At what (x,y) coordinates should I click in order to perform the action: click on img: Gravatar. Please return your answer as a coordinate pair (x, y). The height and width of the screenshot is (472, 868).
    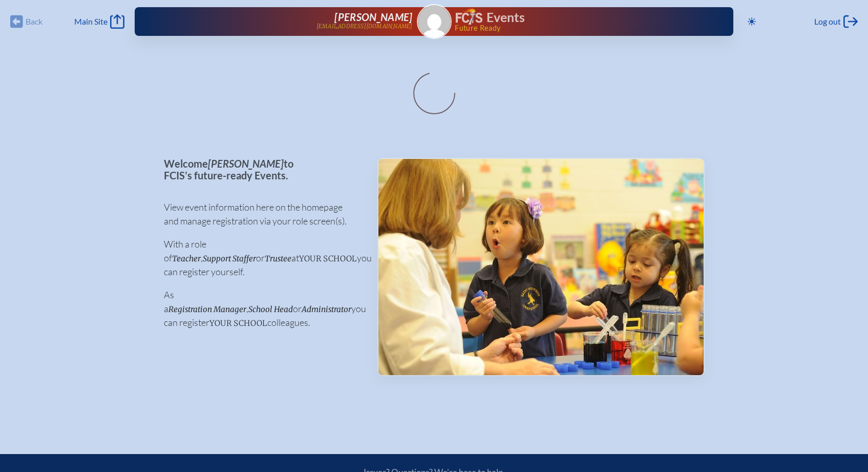
    Looking at the image, I should click on (434, 21).